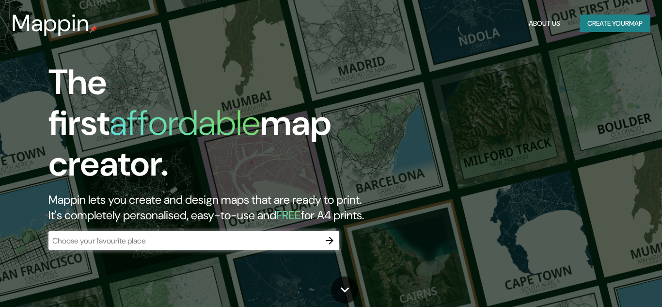 The height and width of the screenshot is (307, 662). I want to click on input: Choose your favourite place, so click(184, 240).